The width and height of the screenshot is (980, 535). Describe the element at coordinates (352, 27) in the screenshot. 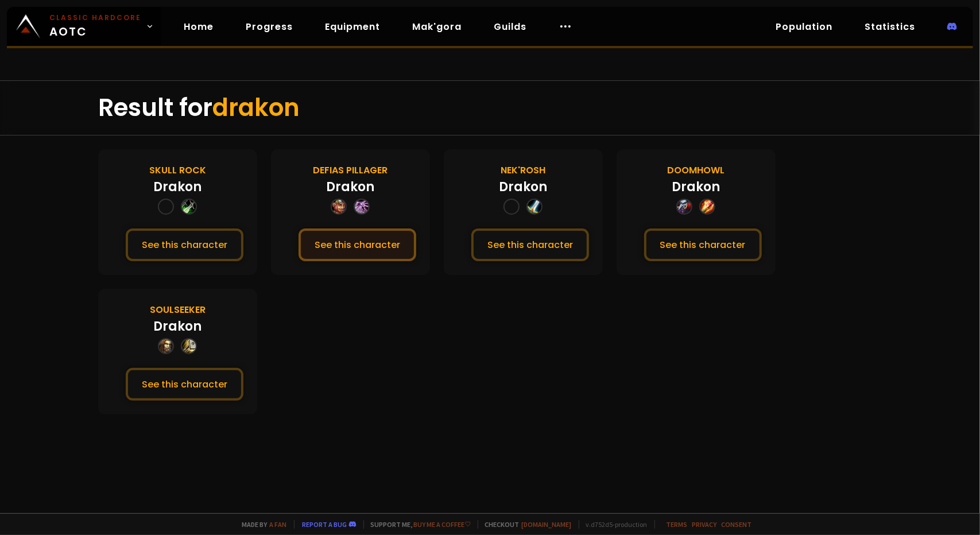

I see `a: Equipment` at that location.